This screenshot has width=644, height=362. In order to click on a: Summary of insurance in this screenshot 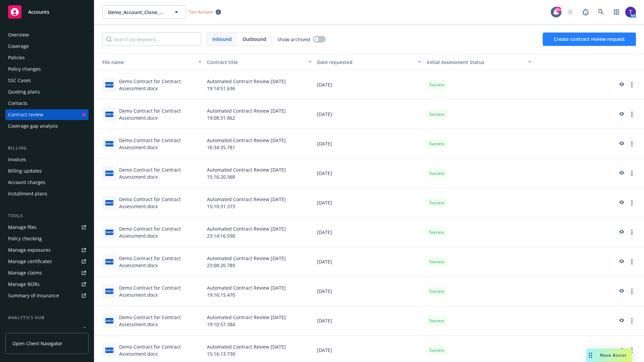, I will do `click(47, 296)`.